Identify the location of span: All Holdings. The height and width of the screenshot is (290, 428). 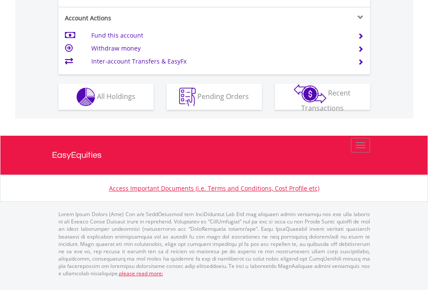
(116, 96).